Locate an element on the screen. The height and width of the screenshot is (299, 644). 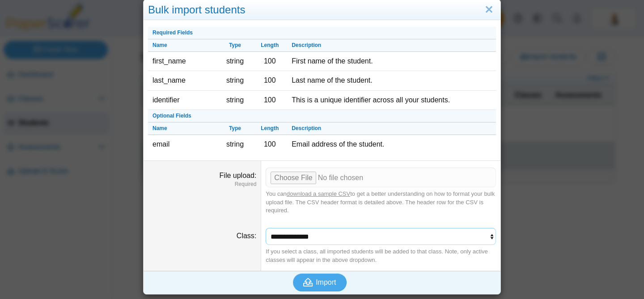
td: First name of the student. is located at coordinates (391, 62).